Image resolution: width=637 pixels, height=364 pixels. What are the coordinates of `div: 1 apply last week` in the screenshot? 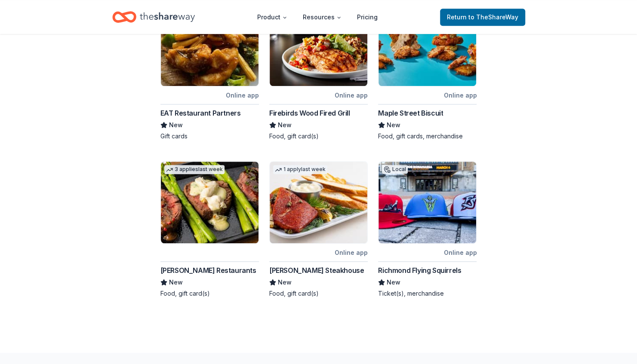 It's located at (300, 169).